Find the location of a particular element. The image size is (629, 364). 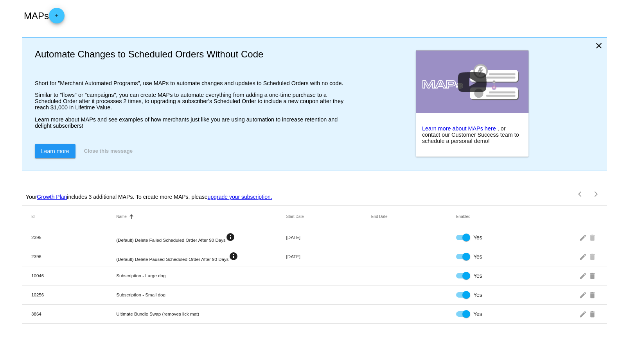

mat-cell: (Default) Delete Failed Scheduled Order After 90 Days is located at coordinates (201, 238).